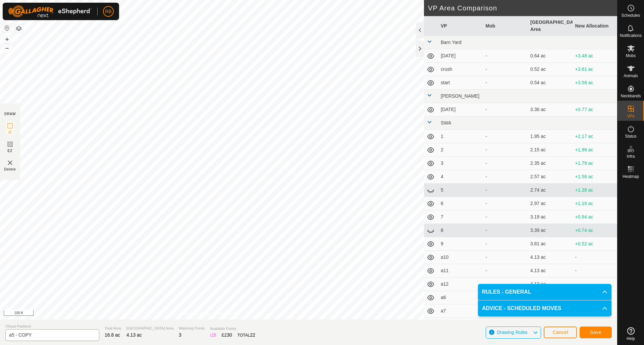  I want to click on th: VP, so click(461, 26).